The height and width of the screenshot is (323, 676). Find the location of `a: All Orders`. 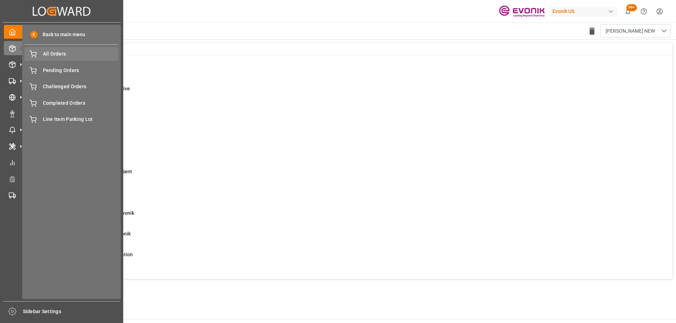

a: All Orders is located at coordinates (71, 54).